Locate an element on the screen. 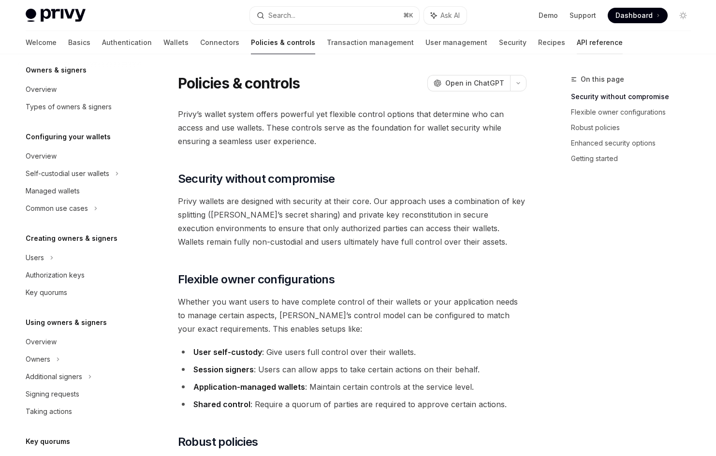 This screenshot has width=716, height=456. strong: Shared control is located at coordinates (222, 404).